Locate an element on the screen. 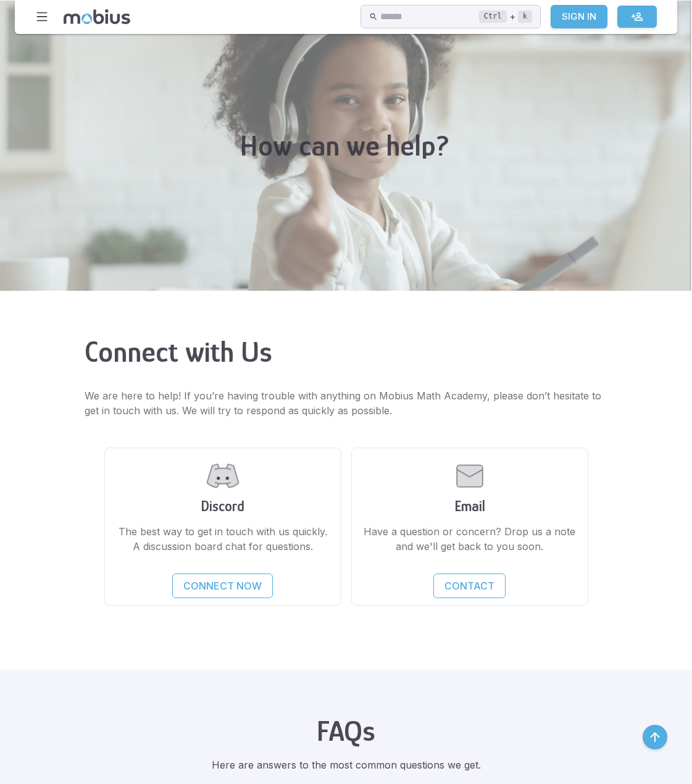  h3: Email is located at coordinates (470, 505).